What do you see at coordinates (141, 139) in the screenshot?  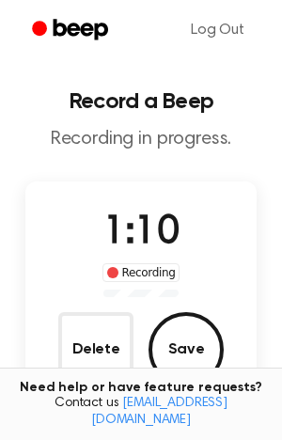 I see `p: Recording in progress.` at bounding box center [141, 139].